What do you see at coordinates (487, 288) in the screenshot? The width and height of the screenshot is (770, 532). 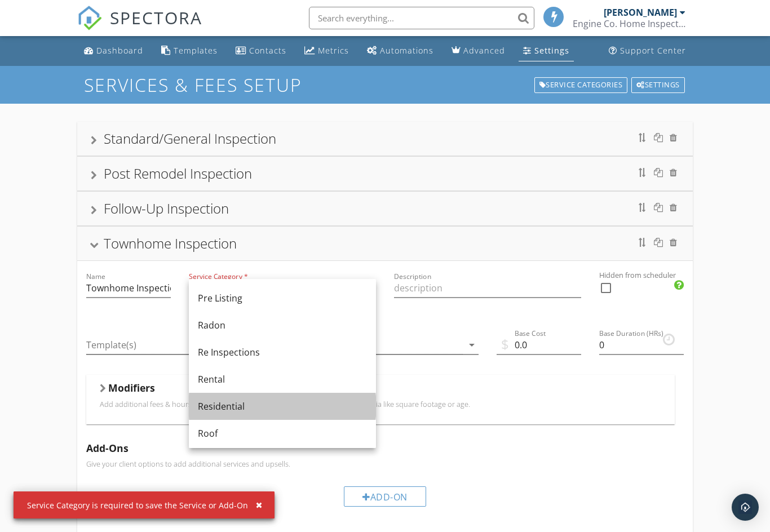 I see `input: Description` at bounding box center [487, 288].